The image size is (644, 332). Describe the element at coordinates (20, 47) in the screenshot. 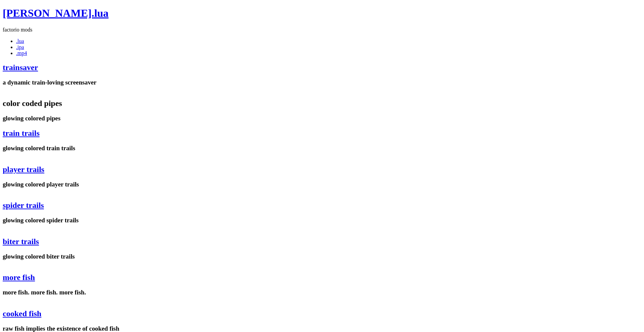

I see `a: .ipa` at that location.